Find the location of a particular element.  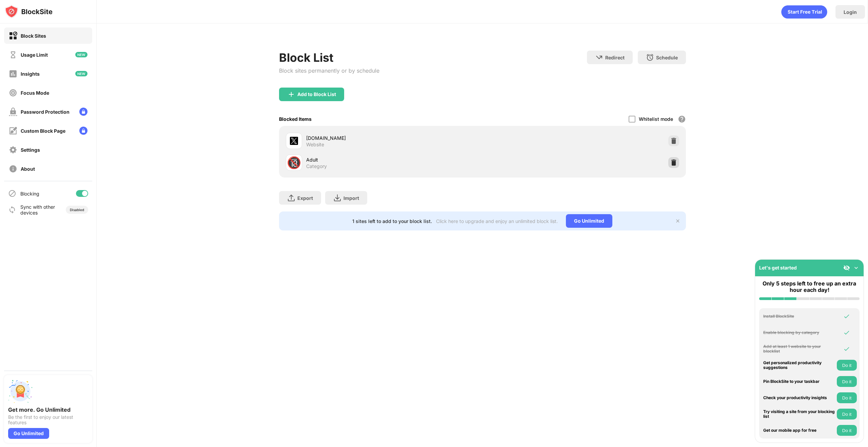

div: Category is located at coordinates (316, 167).